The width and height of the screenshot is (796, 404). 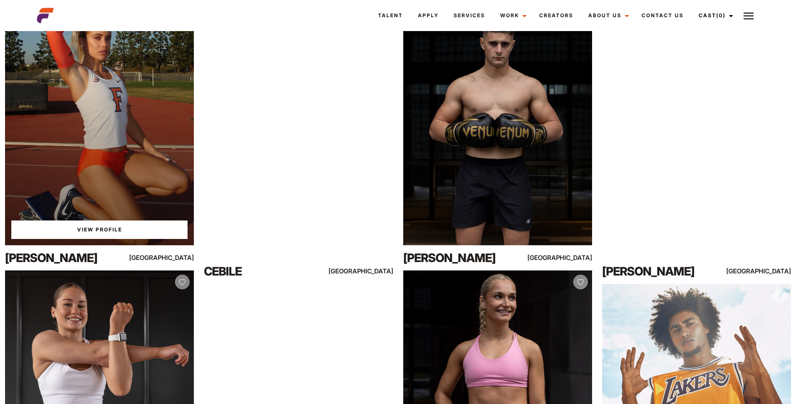 What do you see at coordinates (714, 16) in the screenshot?
I see `a: Cast(0)` at bounding box center [714, 16].